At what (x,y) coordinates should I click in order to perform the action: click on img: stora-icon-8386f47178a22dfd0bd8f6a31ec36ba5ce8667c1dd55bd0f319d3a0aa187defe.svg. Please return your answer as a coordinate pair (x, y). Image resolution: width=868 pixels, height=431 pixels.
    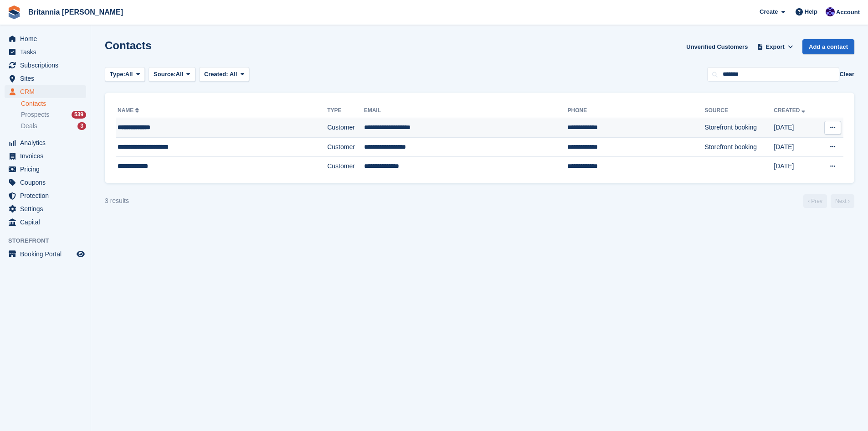
    Looking at the image, I should click on (14, 12).